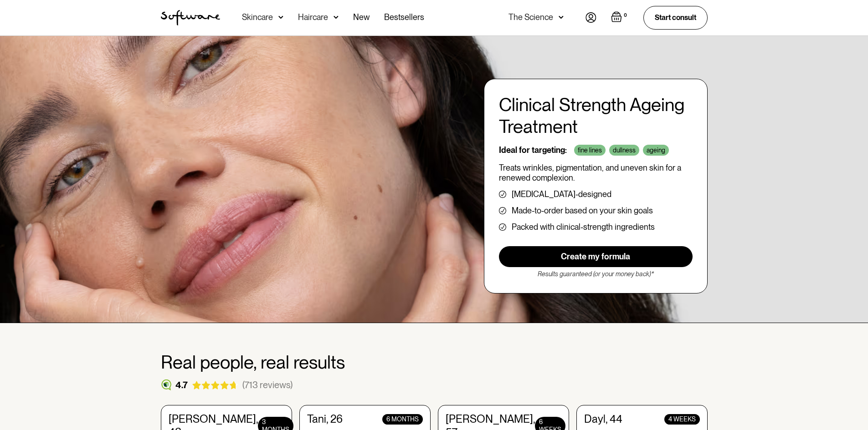 The height and width of the screenshot is (430, 868). I want to click on div: 6 months, so click(402, 419).